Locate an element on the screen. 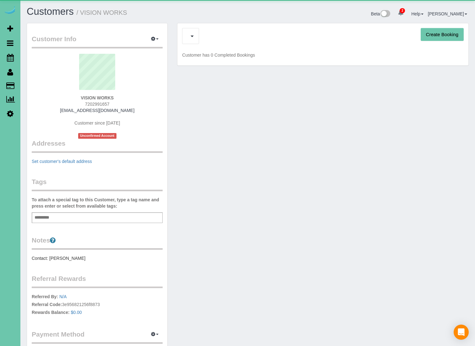 The width and height of the screenshot is (475, 346). label: Rewards Balance: is located at coordinates (51, 312).